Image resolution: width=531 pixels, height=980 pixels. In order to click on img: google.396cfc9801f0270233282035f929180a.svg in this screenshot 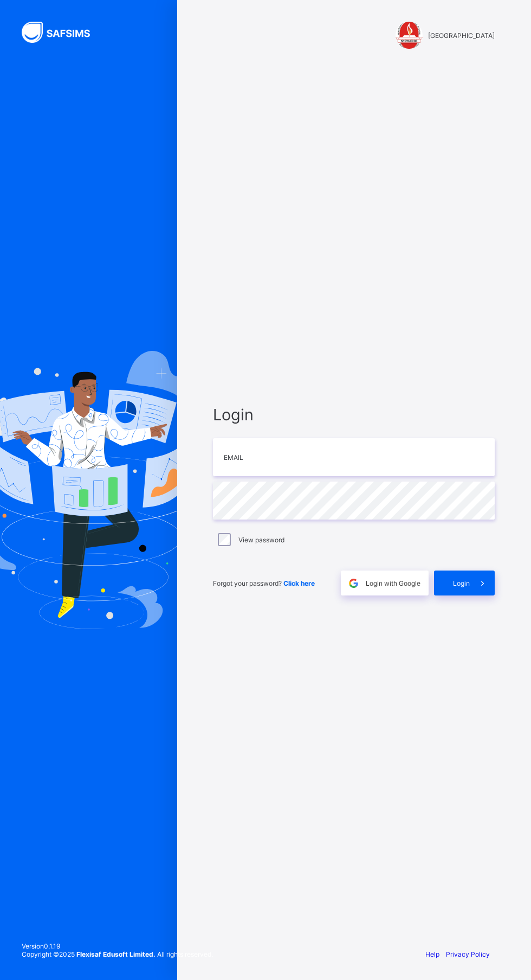, I will do `click(353, 582)`.